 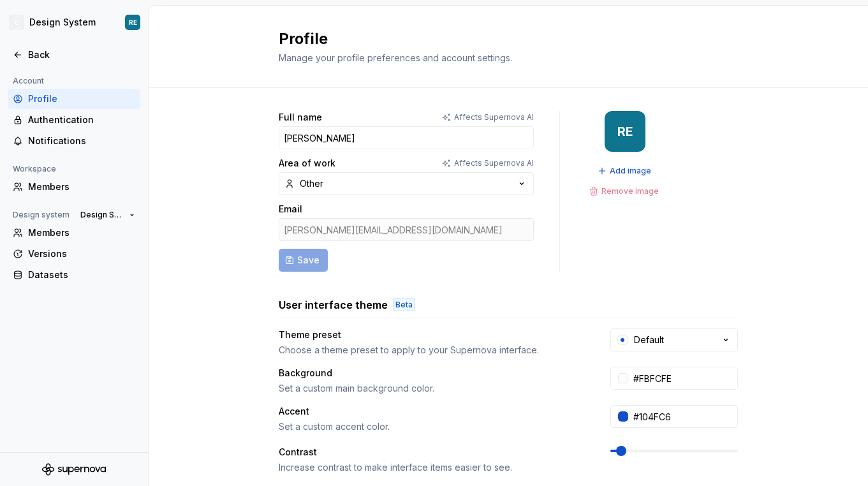 I want to click on img: f5634f2a-3c0d-4c0b-9dc3-3862a3e014c7.png, so click(x=17, y=22).